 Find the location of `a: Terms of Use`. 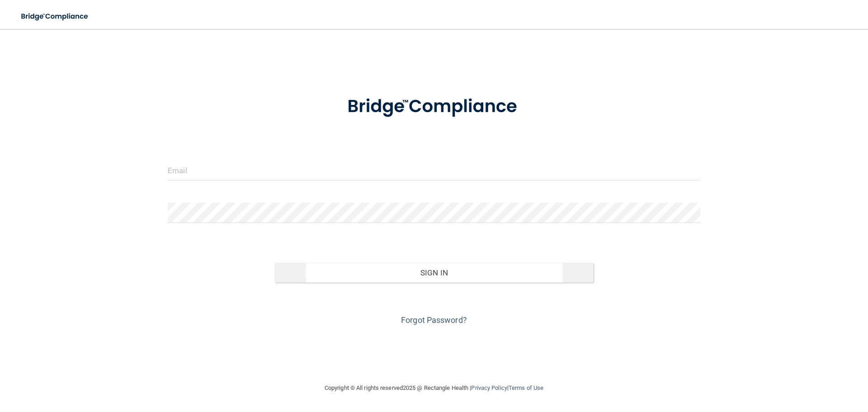

a: Terms of Use is located at coordinates (525, 388).